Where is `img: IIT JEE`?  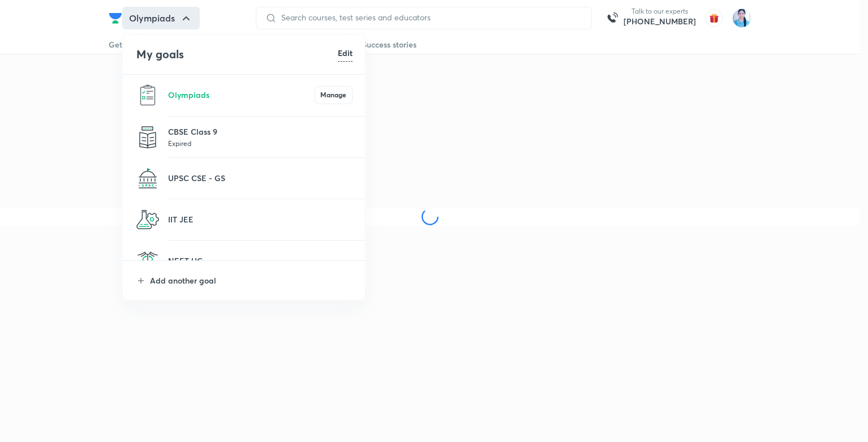
img: IIT JEE is located at coordinates (148, 220).